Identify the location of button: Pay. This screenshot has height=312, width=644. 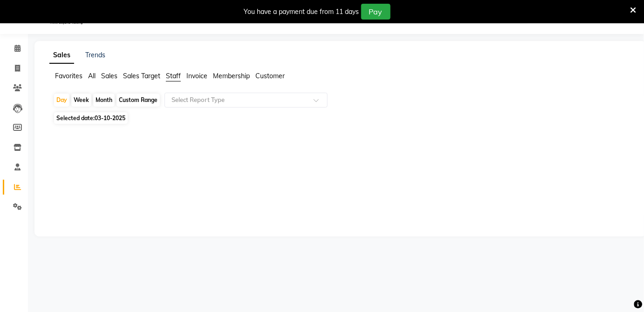
(376, 12).